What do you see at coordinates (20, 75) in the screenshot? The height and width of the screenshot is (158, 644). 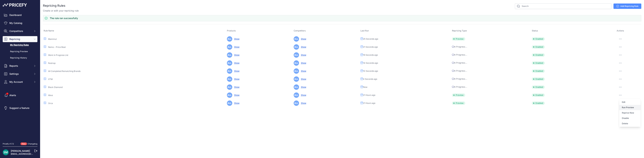 I see `nav: Sidebar` at bounding box center [20, 75].